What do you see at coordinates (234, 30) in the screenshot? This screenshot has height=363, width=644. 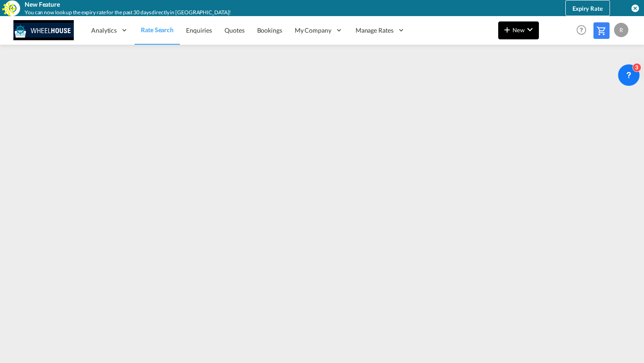 I see `a: Quotes` at bounding box center [234, 30].